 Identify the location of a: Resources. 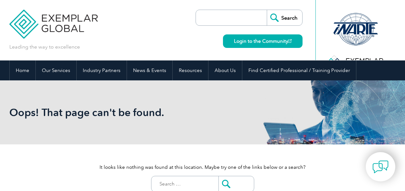
(190, 71).